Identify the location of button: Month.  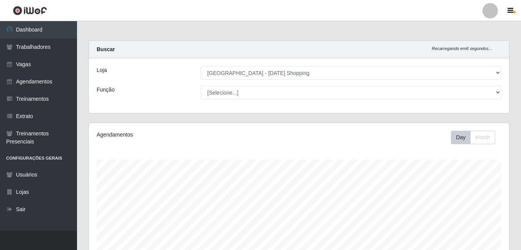
(482, 137).